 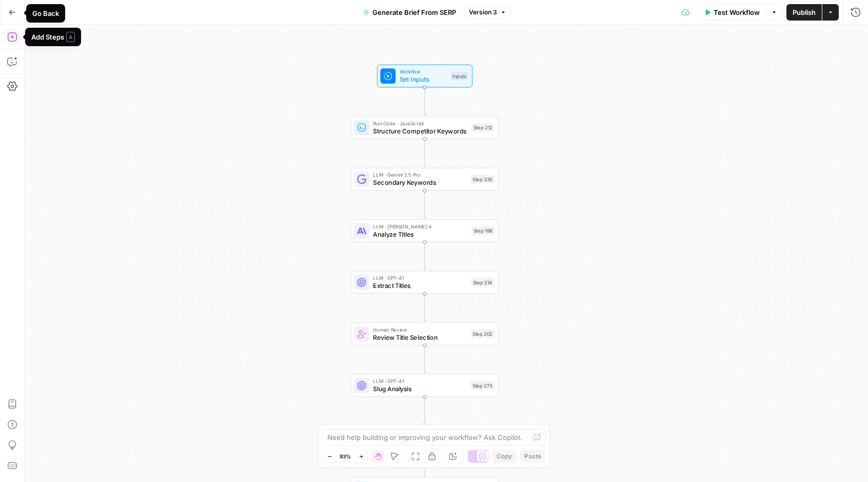 What do you see at coordinates (483, 127) in the screenshot?
I see `div: Step 212` at bounding box center [483, 127].